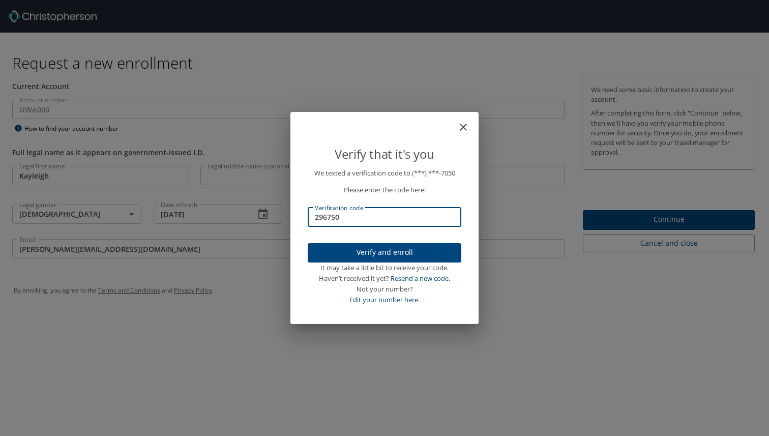 The height and width of the screenshot is (436, 769). Describe the element at coordinates (384, 278) in the screenshot. I see `div: Haven’t received it yet?` at that location.